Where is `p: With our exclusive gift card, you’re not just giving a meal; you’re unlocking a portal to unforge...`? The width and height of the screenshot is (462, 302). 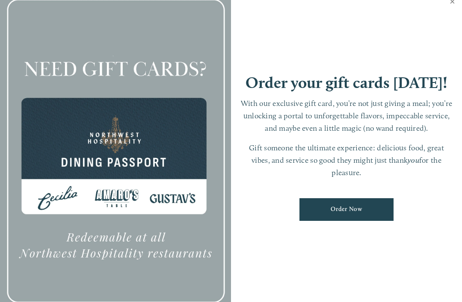
p: With our exclusive gift card, you’re not just giving a meal; you’re unlocking a portal to unforge... is located at coordinates (346, 116).